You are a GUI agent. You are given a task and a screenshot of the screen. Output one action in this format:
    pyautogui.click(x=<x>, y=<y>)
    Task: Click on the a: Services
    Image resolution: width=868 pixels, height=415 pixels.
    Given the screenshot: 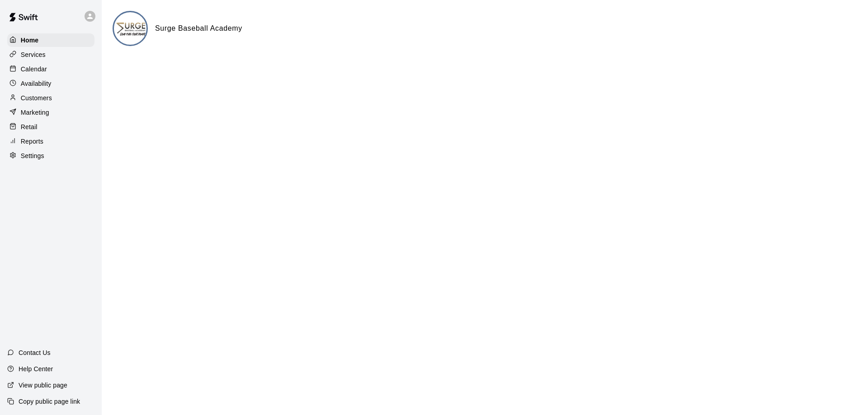 What is the action you would take?
    pyautogui.click(x=51, y=55)
    